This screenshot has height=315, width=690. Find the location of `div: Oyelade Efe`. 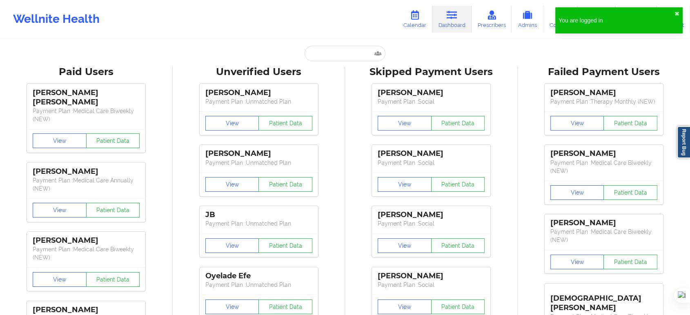

div: Oyelade Efe is located at coordinates (259, 276).